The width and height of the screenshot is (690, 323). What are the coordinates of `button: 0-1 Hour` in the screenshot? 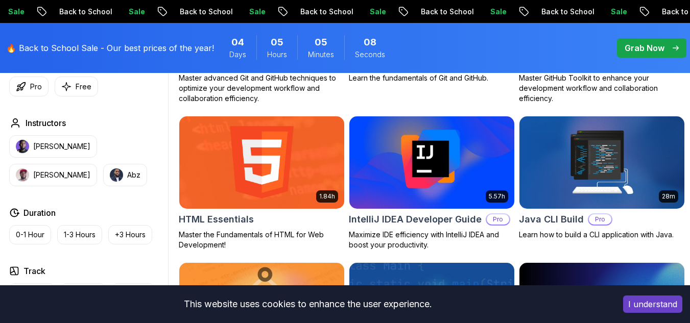 It's located at (30, 235).